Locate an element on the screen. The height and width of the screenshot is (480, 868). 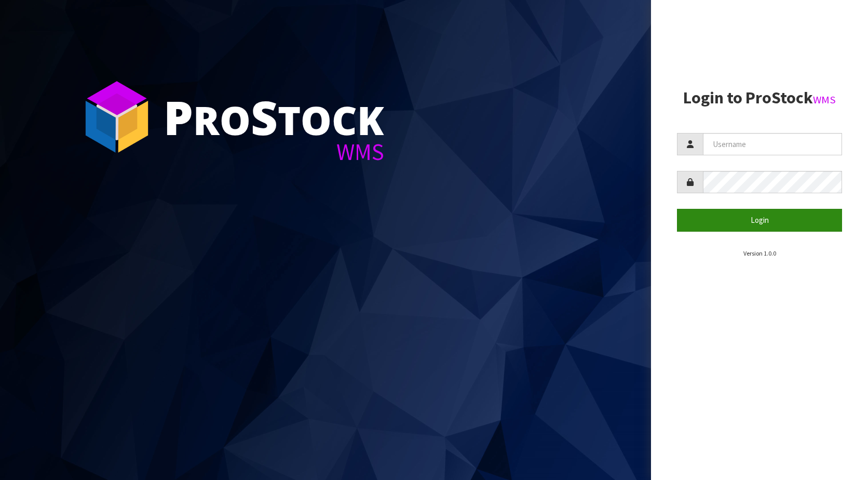
h2: Login to ProStock is located at coordinates (760, 97).